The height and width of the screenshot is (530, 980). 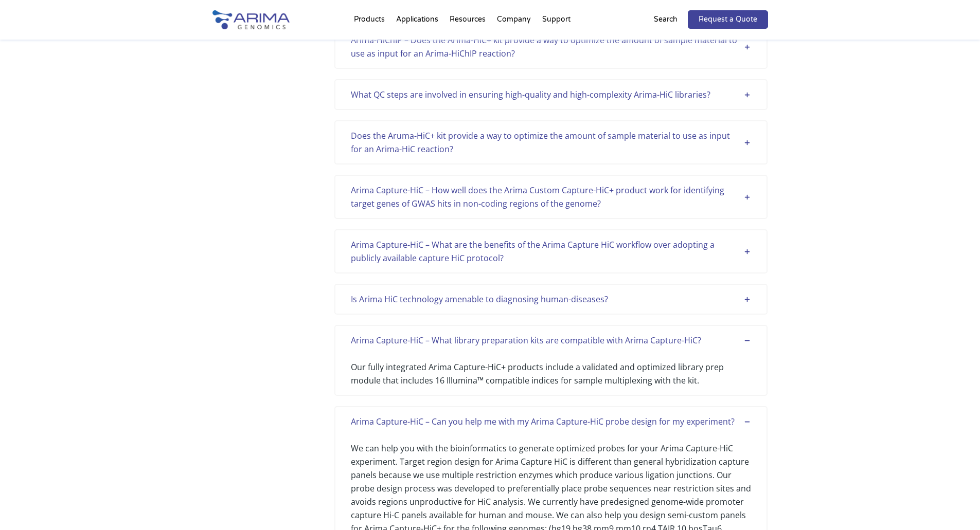 What do you see at coordinates (551, 422) in the screenshot?
I see `div: Arima Capture-HiC – Can you help me with my Arima Capture-HiC probe design for my experiment?` at bounding box center [551, 422].